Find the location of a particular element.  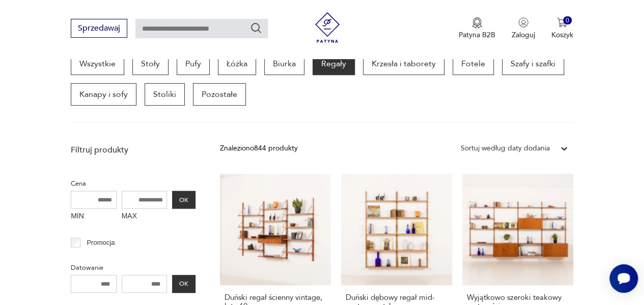

p: Patyna B2B is located at coordinates (477, 34).